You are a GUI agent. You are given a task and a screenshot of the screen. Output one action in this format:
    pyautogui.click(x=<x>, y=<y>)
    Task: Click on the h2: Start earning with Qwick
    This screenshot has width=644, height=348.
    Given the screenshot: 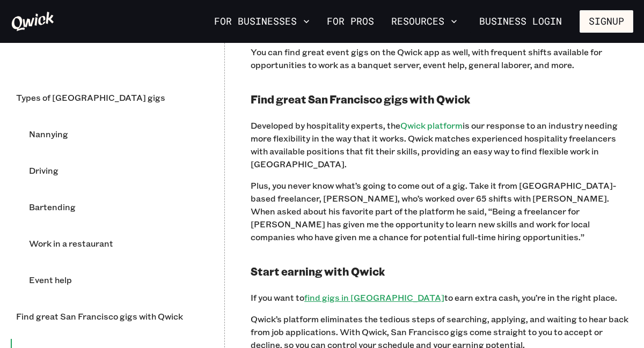 What is the action you would take?
    pyautogui.click(x=442, y=272)
    